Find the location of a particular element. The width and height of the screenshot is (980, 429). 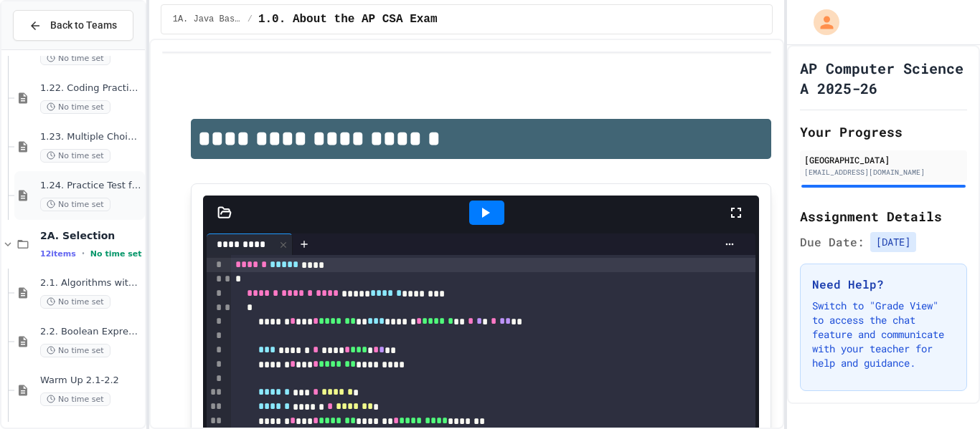

span: 12 items is located at coordinates (58, 253).